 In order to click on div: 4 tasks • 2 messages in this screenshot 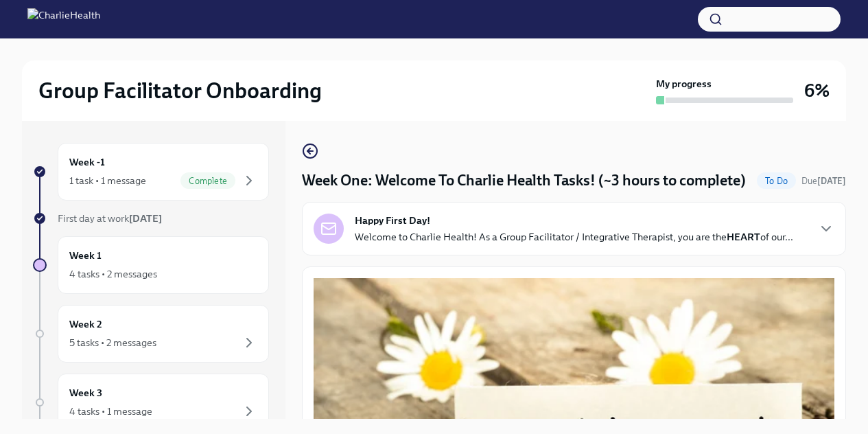, I will do `click(113, 274)`.